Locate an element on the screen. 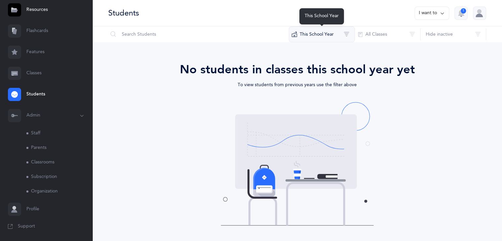 This screenshot has width=502, height=241. button: Hide inactive is located at coordinates (453, 34).